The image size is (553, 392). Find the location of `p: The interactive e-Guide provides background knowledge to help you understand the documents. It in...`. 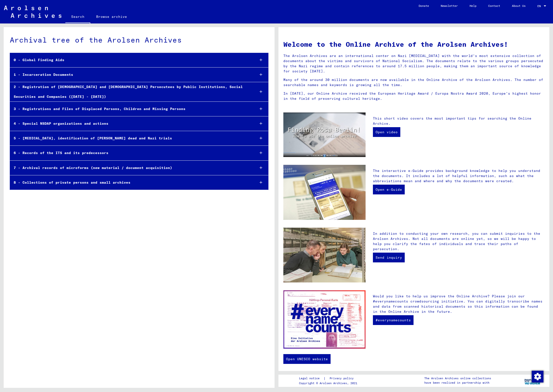

p: The interactive e-Guide provides background knowledge to help you understand the documents. It in... is located at coordinates (459, 176).